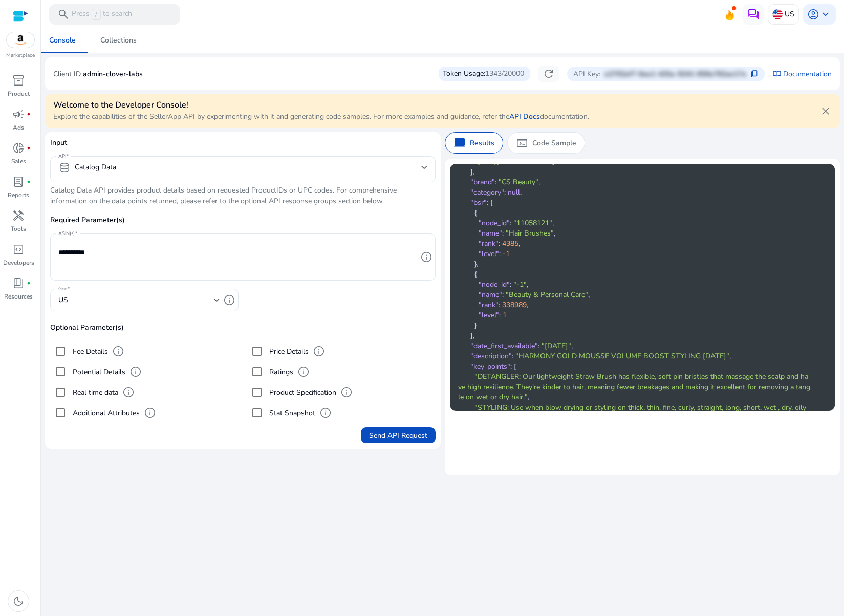  I want to click on span: US, so click(63, 299).